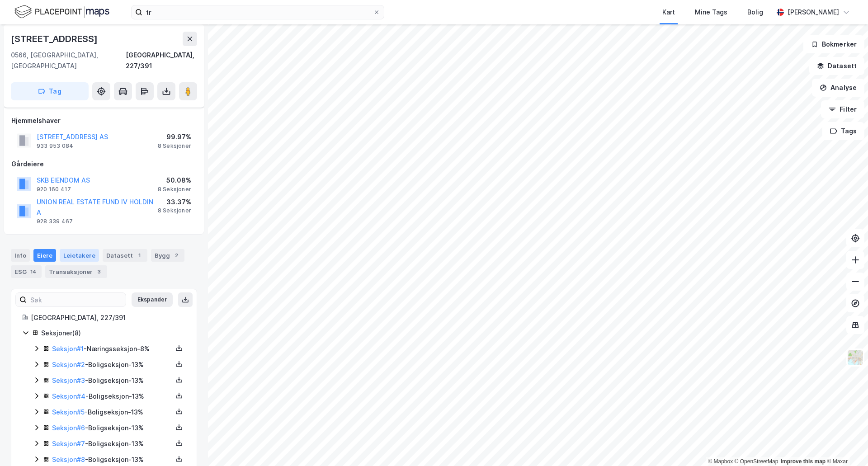 This screenshot has height=466, width=868. Describe the element at coordinates (104, 164) in the screenshot. I see `div: Gårdeiere` at that location.